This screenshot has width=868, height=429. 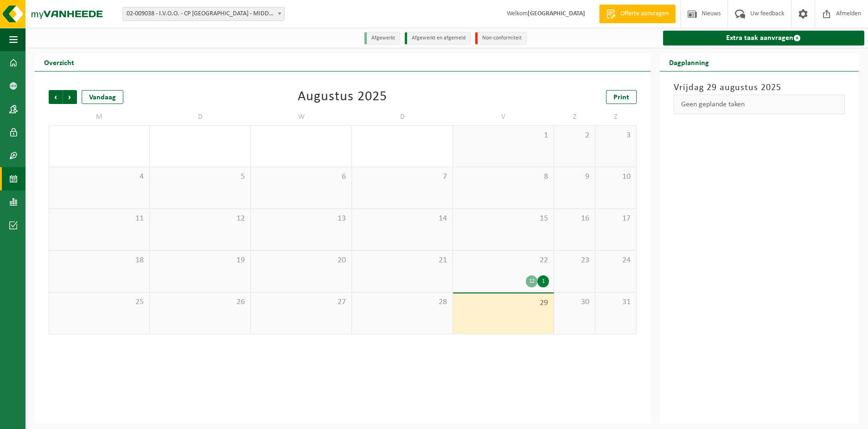 I want to click on span: 4, so click(x=99, y=177).